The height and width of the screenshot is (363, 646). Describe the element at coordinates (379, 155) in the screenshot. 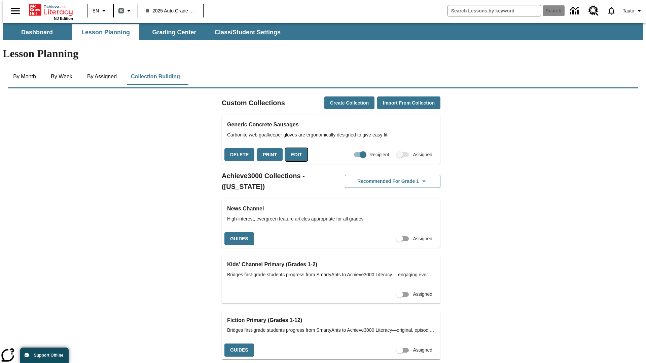

I see `span: Recipient` at that location.